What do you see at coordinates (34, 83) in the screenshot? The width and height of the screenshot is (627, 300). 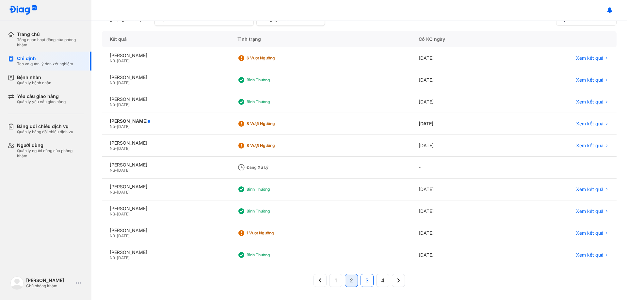 I see `div: Quản lý bệnh nhân` at bounding box center [34, 83].